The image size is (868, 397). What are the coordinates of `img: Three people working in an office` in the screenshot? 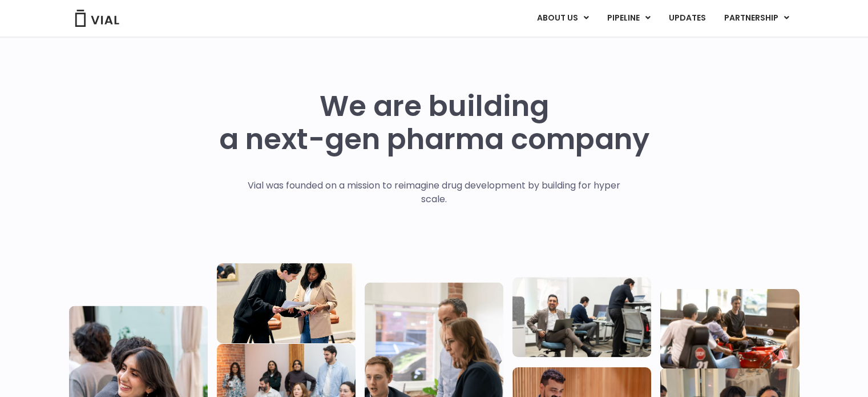 It's located at (581, 317).